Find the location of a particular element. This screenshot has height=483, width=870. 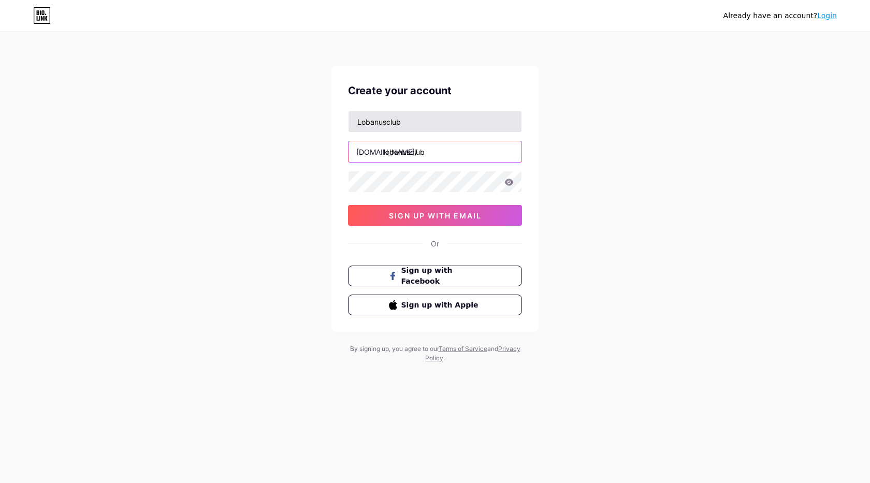

div: Already have an account? is located at coordinates (780, 16).